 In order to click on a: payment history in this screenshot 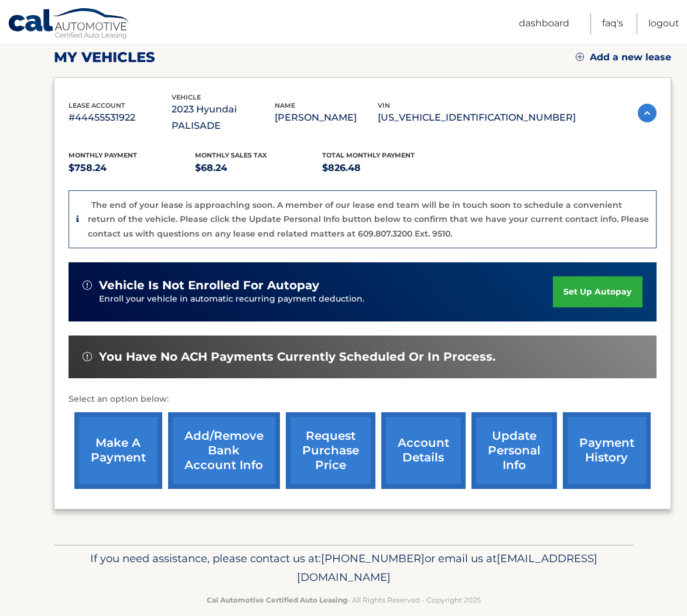, I will do `click(607, 450)`.